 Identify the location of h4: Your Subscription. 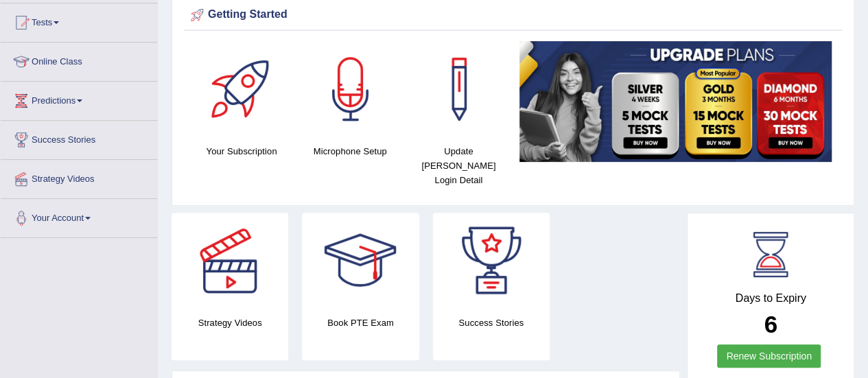
(242, 151).